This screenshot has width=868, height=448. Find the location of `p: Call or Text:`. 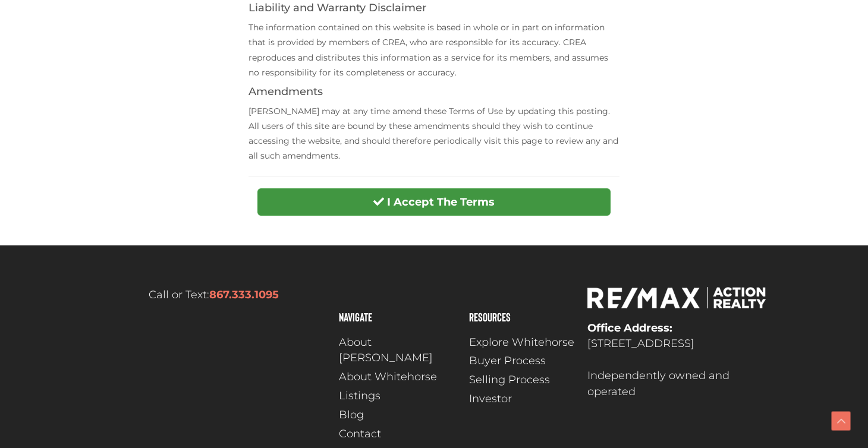

p: Call or Text: is located at coordinates (214, 295).